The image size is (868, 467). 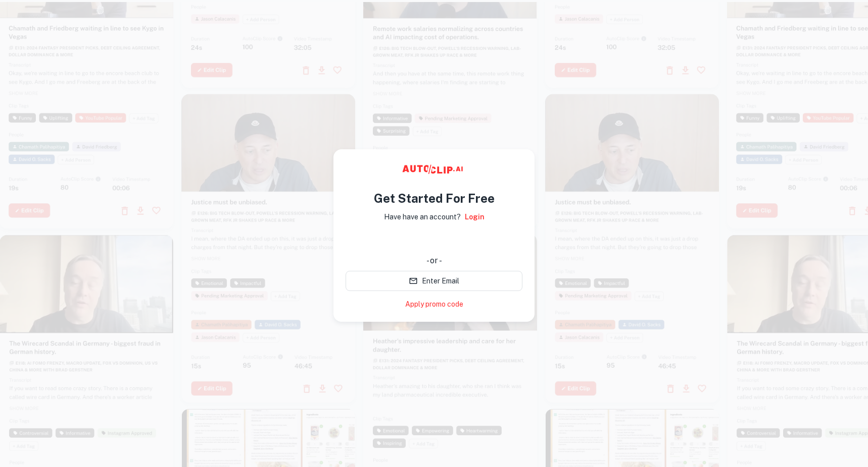 What do you see at coordinates (434, 261) in the screenshot?
I see `div: - or -` at bounding box center [434, 261].